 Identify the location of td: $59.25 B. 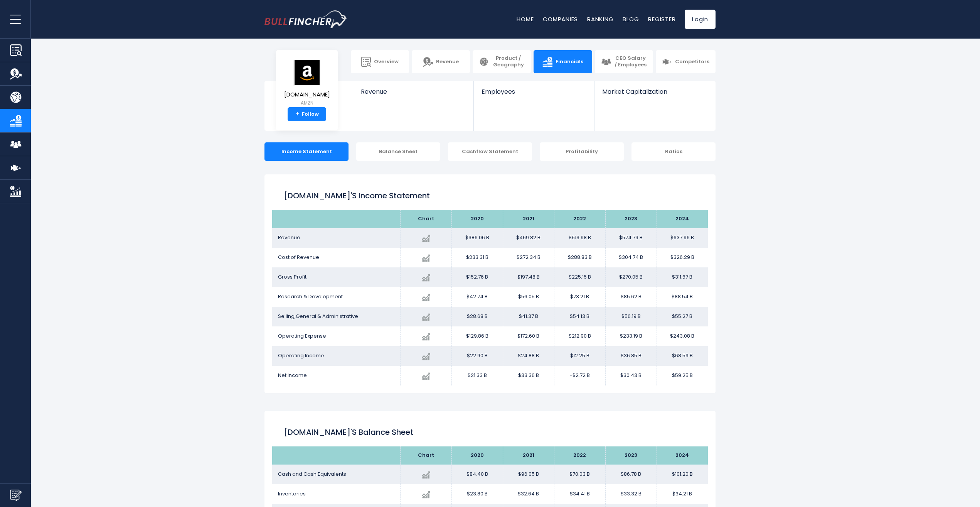
(683, 375).